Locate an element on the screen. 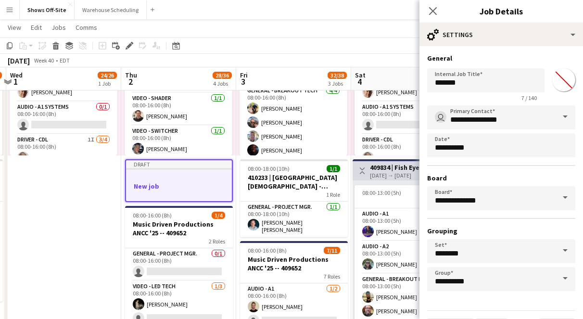 The width and height of the screenshot is (583, 319). span: Wed is located at coordinates (16, 75).